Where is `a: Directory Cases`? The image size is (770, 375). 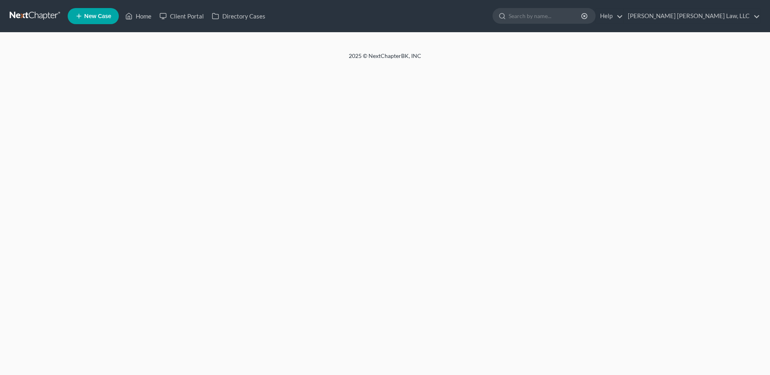 a: Directory Cases is located at coordinates (238, 16).